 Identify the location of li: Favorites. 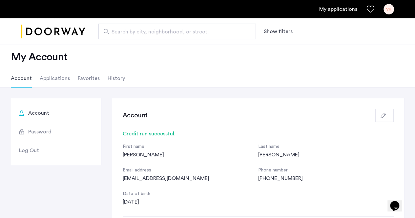
(88, 78).